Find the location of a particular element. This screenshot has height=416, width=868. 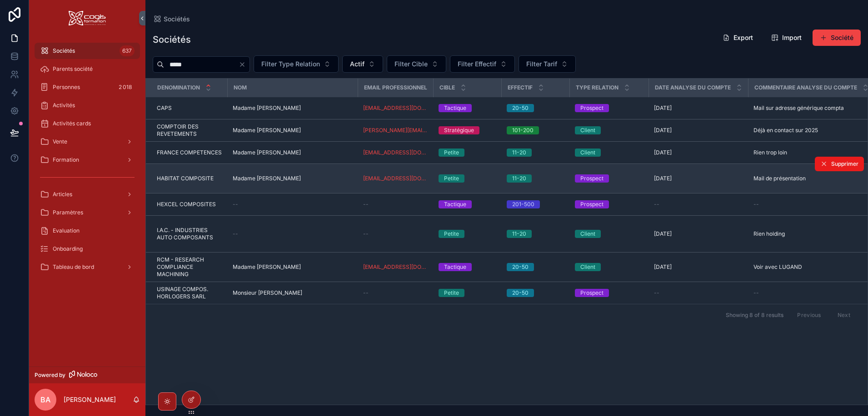

div: 101-200 is located at coordinates (522, 131).